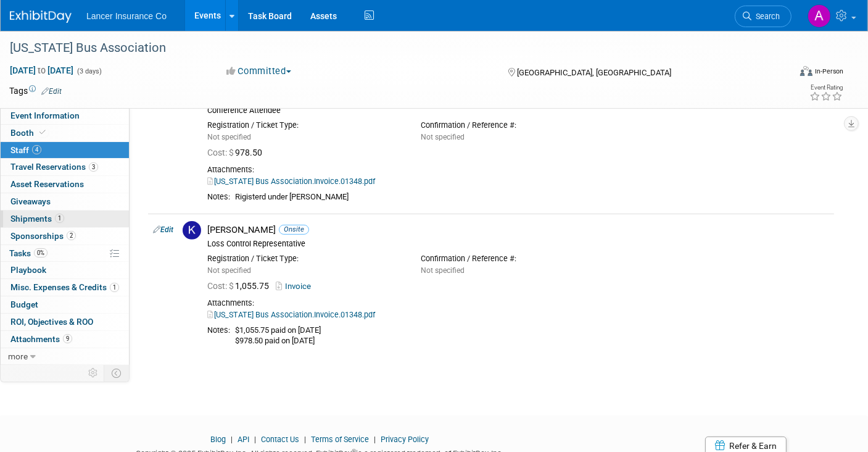  Describe the element at coordinates (65, 236) in the screenshot. I see `a: Sponsorships2` at that location.